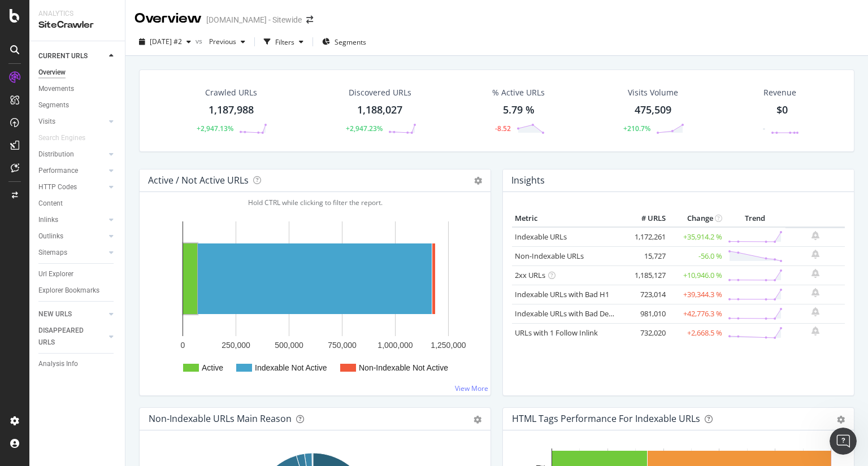 The image size is (868, 466). What do you see at coordinates (780, 92) in the screenshot?
I see `span: Revenue` at bounding box center [780, 92].